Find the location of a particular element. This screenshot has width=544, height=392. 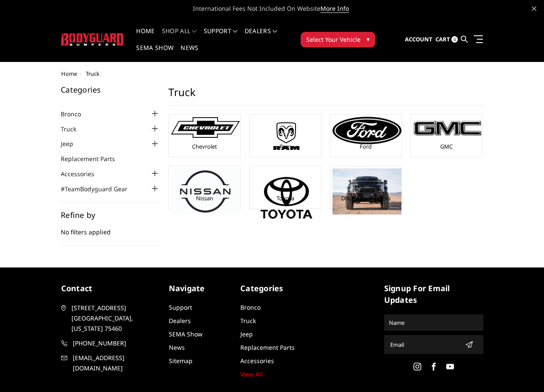

a: #TeamBodyguard Gear is located at coordinates (100, 189).